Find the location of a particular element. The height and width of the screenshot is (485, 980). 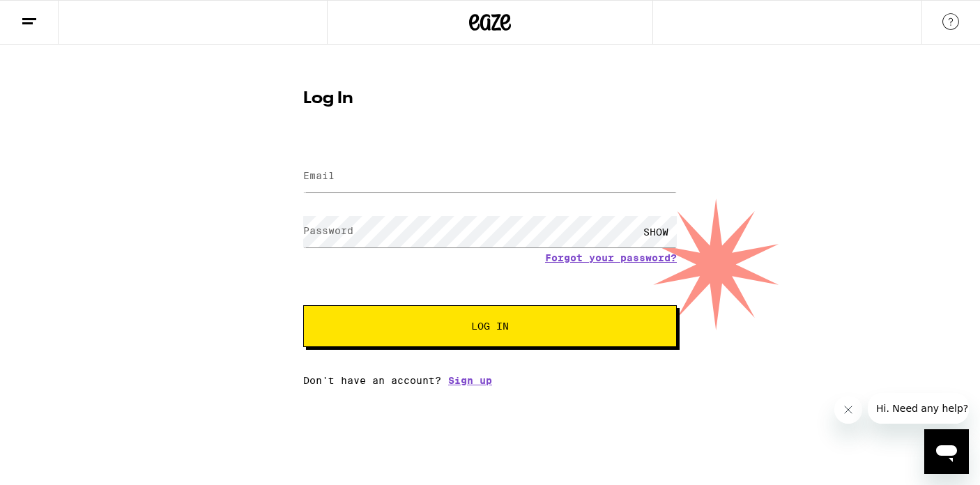

label: Email is located at coordinates (318, 176).